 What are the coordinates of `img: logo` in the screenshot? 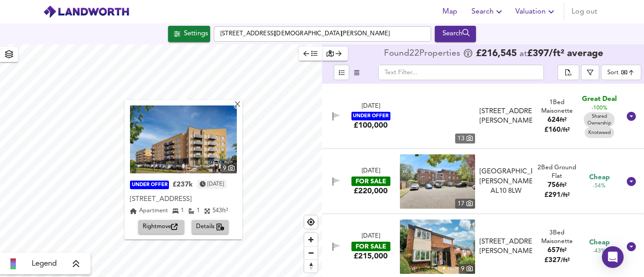 It's located at (86, 11).